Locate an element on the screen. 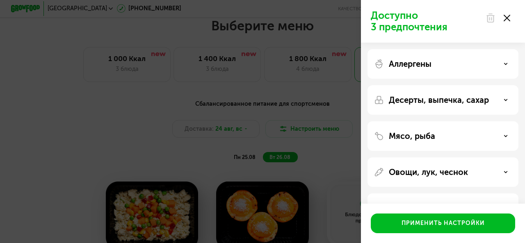 This screenshot has height=243, width=525. p: Десерты, выпечка, сахар is located at coordinates (439, 100).